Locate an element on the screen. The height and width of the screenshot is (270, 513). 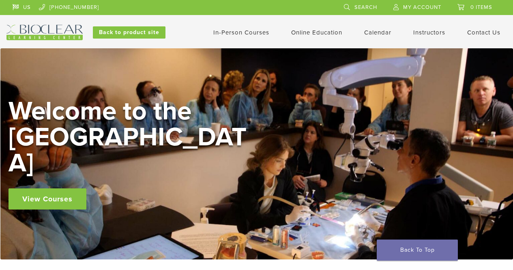
a: View Courses is located at coordinates (47, 199).